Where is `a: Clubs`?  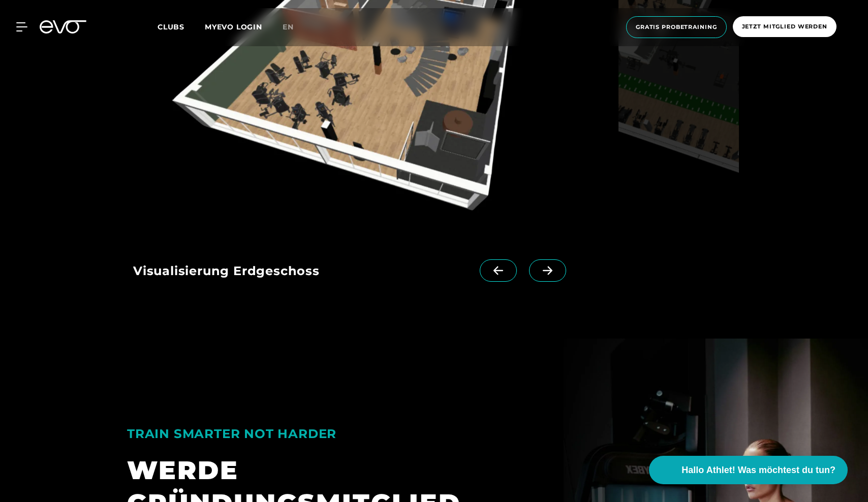
a: Clubs is located at coordinates (181, 26).